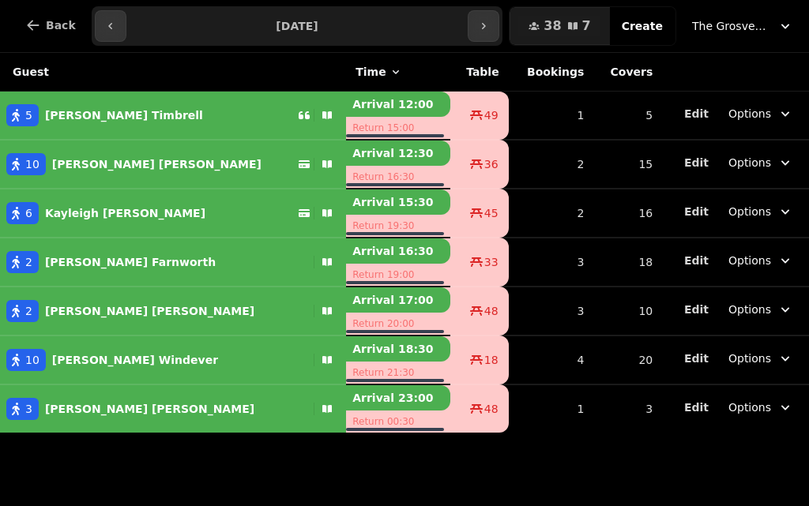  I want to click on span: 33, so click(491, 262).